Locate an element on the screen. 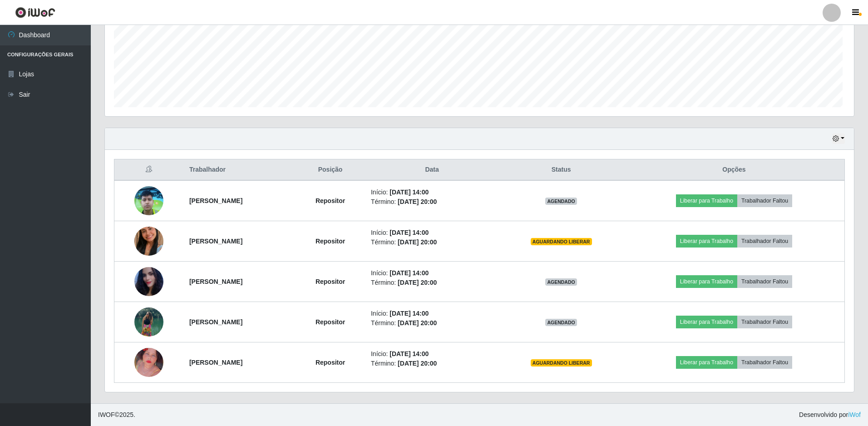 This screenshot has height=426, width=868. img: CoreUI Logo is located at coordinates (35, 12).